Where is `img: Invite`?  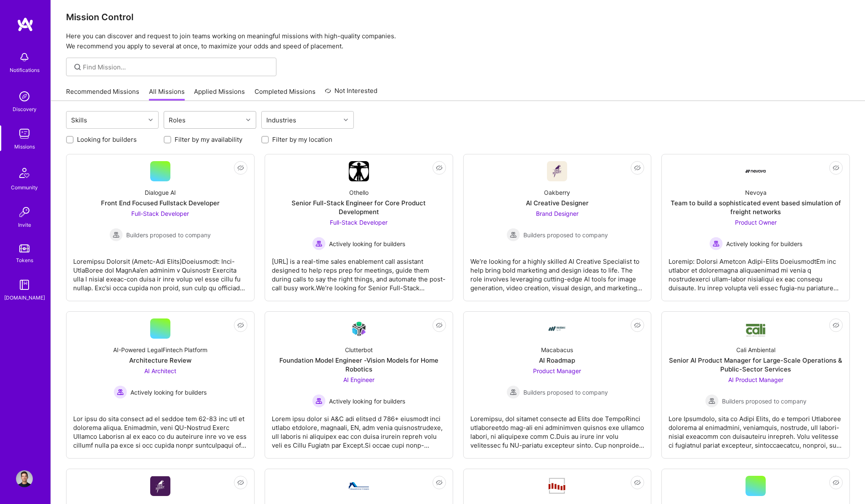
img: Invite is located at coordinates (24, 212).